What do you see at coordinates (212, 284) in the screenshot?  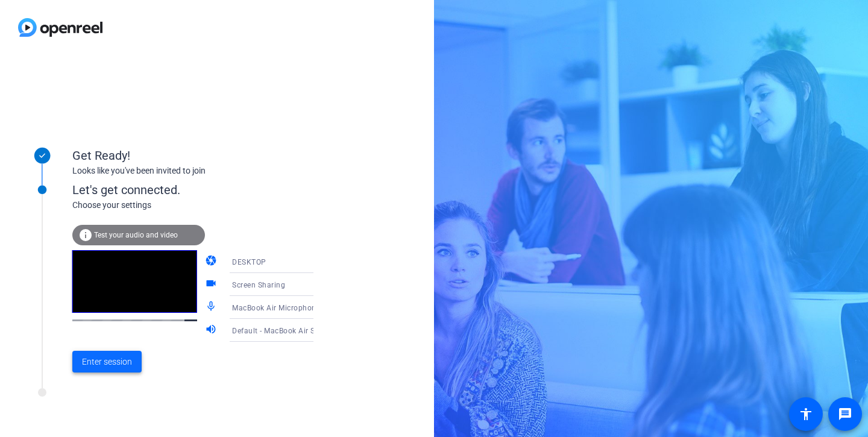 I see `mat-icon: videocam` at bounding box center [212, 284].